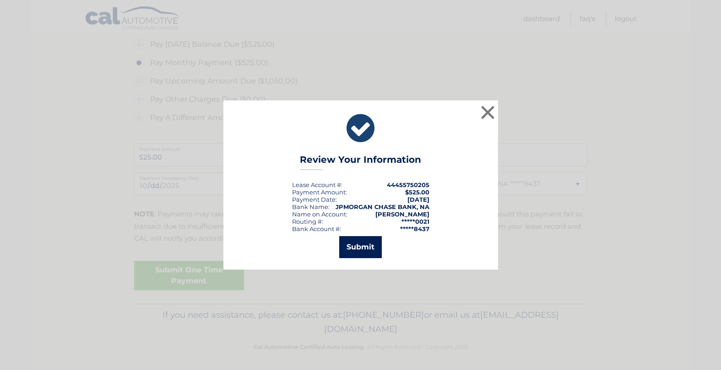 The image size is (721, 370). I want to click on div: Payment Amount:, so click(320, 192).